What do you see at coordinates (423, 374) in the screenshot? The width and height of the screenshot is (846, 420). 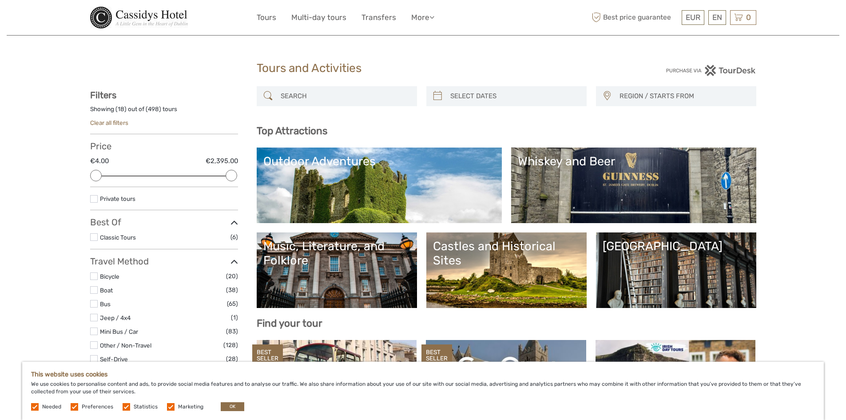 I see `h5: This website uses cookies` at bounding box center [423, 374].